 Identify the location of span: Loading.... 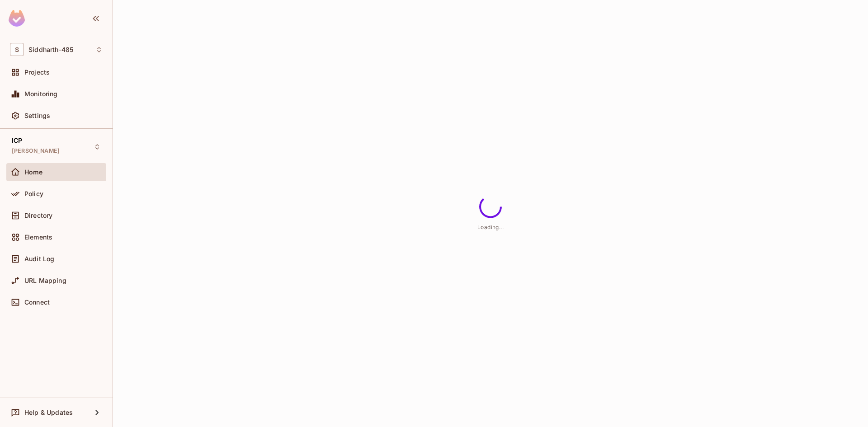
(490, 226).